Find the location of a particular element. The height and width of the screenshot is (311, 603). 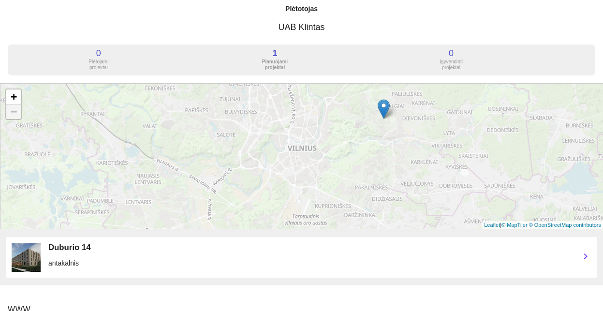

a: © MapTiler is located at coordinates (514, 225).